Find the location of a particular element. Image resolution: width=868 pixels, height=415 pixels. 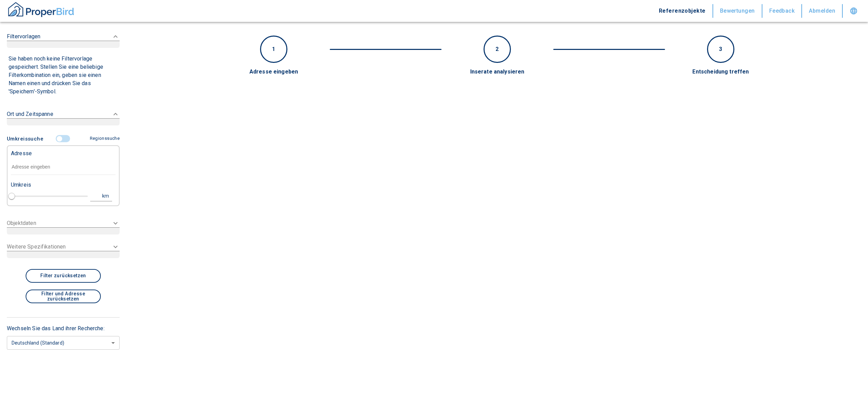

p: Weitere Spezifikationen is located at coordinates (36, 247).